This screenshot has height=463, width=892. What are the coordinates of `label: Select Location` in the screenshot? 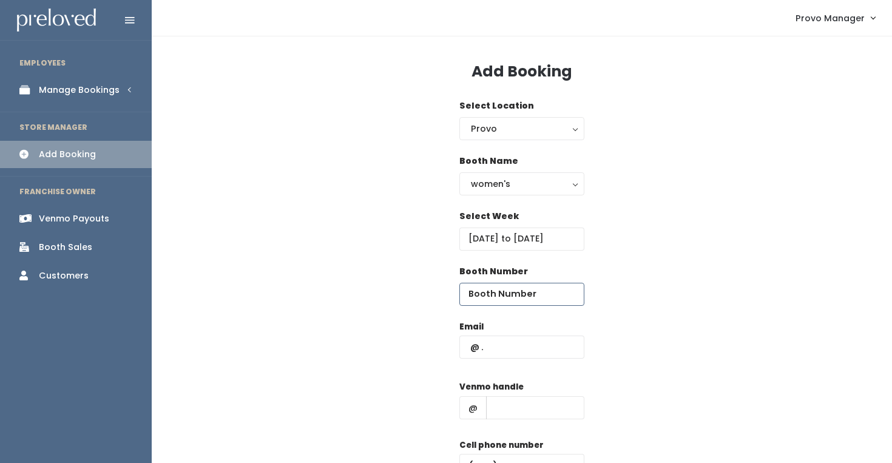 It's located at (497, 106).